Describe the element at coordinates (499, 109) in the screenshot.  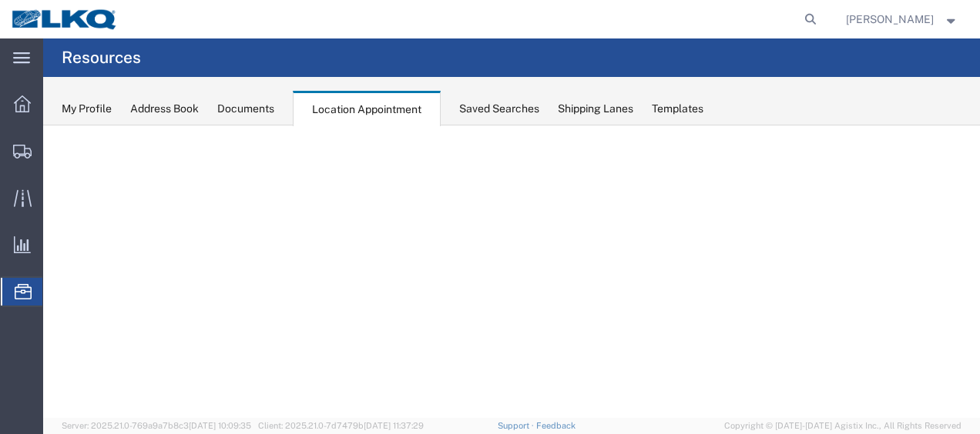
I see `div: Saved Searches` at that location.